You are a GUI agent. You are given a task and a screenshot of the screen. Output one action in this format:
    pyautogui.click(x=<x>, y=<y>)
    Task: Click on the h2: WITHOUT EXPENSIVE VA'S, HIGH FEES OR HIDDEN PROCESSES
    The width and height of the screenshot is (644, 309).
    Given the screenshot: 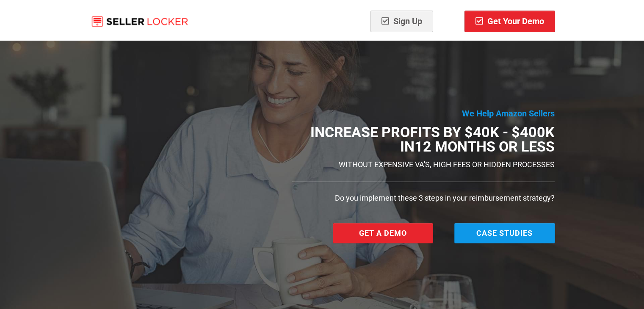 What is the action you would take?
    pyautogui.click(x=424, y=164)
    